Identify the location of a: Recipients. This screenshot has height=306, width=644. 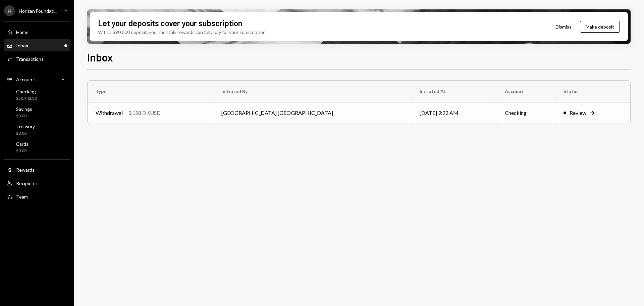
(37, 183).